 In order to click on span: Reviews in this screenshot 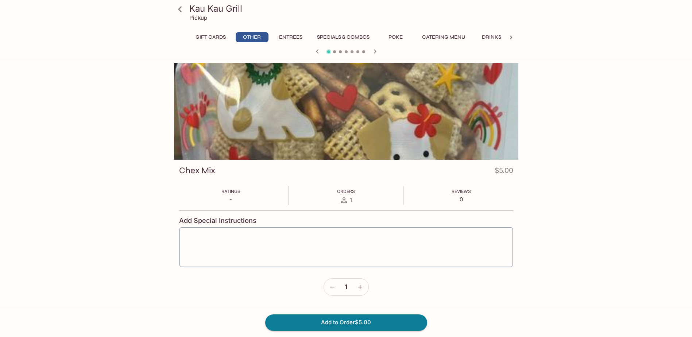, I will do `click(461, 191)`.